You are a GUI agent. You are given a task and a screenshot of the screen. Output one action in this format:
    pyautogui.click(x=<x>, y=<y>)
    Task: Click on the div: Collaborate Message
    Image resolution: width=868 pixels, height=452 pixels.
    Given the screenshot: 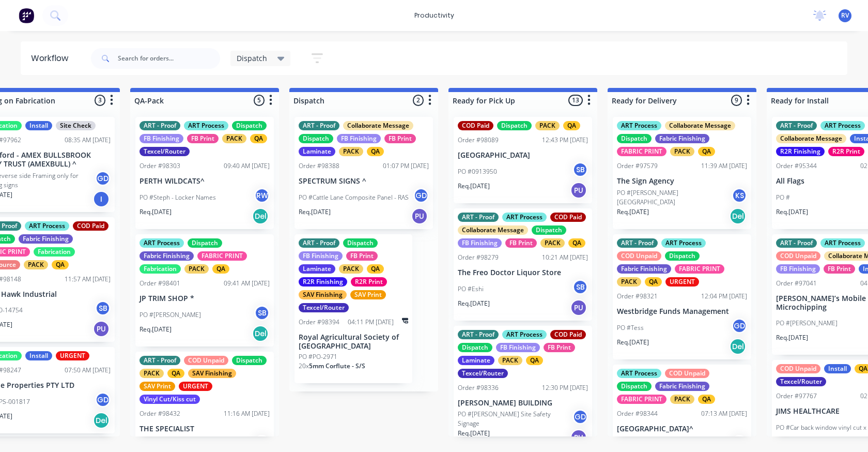 What is the action you would take?
    pyautogui.click(x=700, y=126)
    